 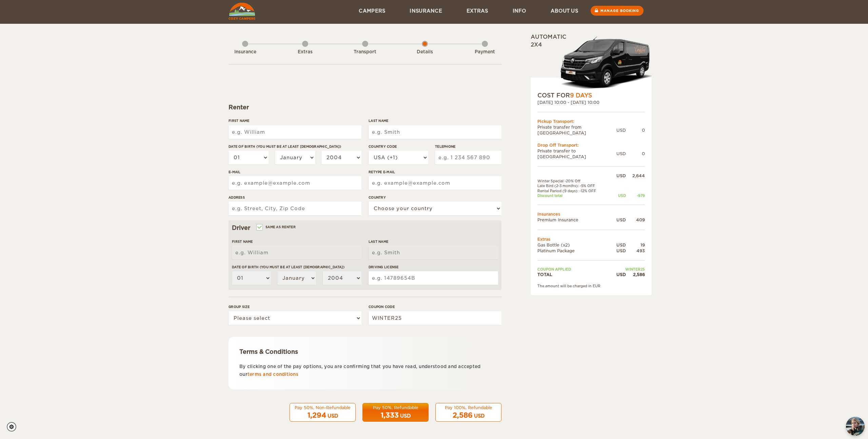 I want to click on label: Group size, so click(x=295, y=306).